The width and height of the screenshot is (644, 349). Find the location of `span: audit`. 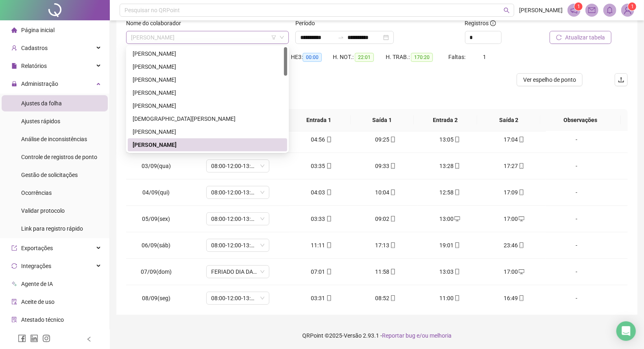

span: audit is located at coordinates (14, 302).